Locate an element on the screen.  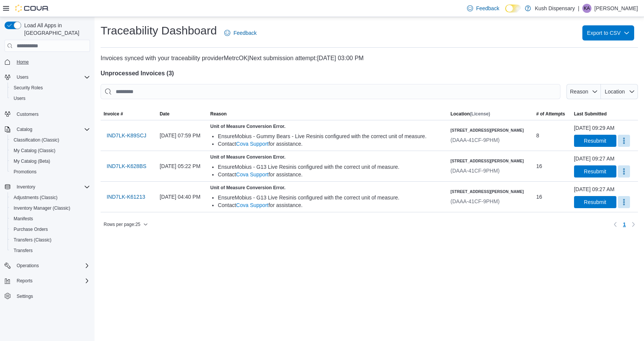
a: Settings is located at coordinates (24, 296).